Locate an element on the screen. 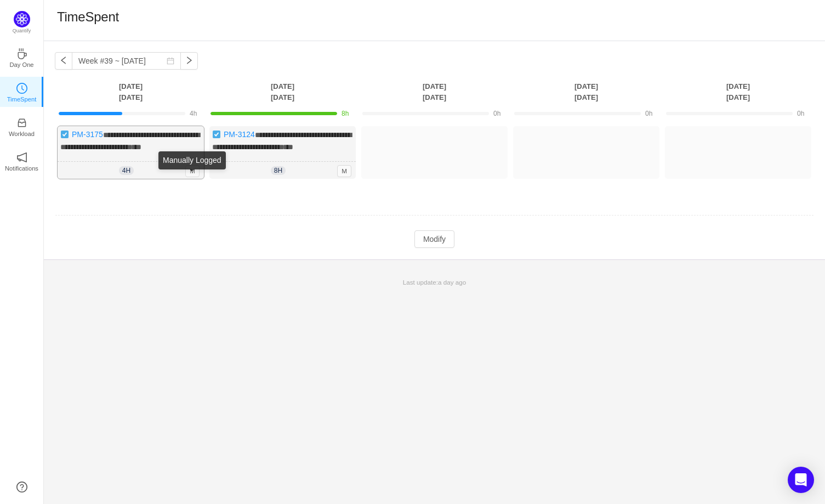  button: Modify is located at coordinates (434, 239).